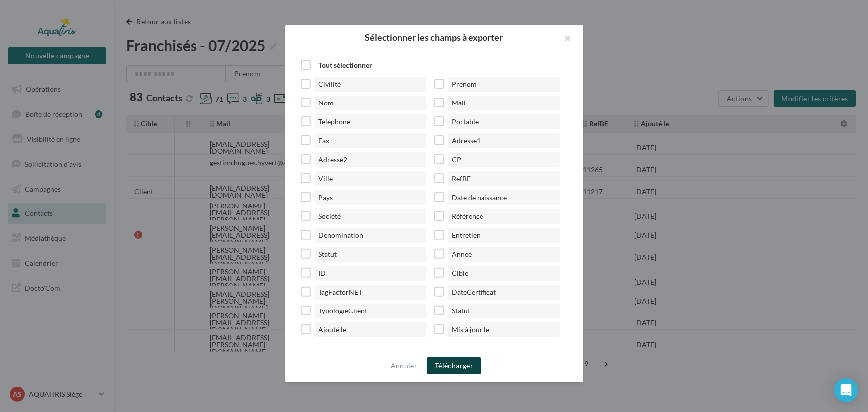 The image size is (868, 412). I want to click on span: Pays, so click(370, 197).